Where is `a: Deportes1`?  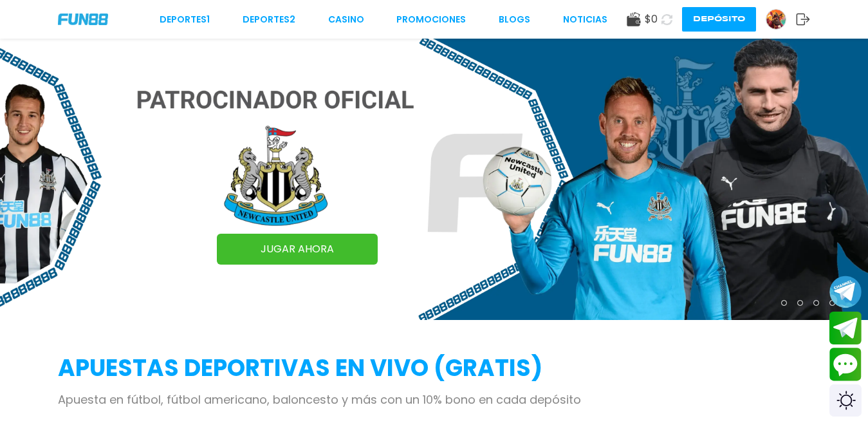 a: Deportes1 is located at coordinates (185, 20).